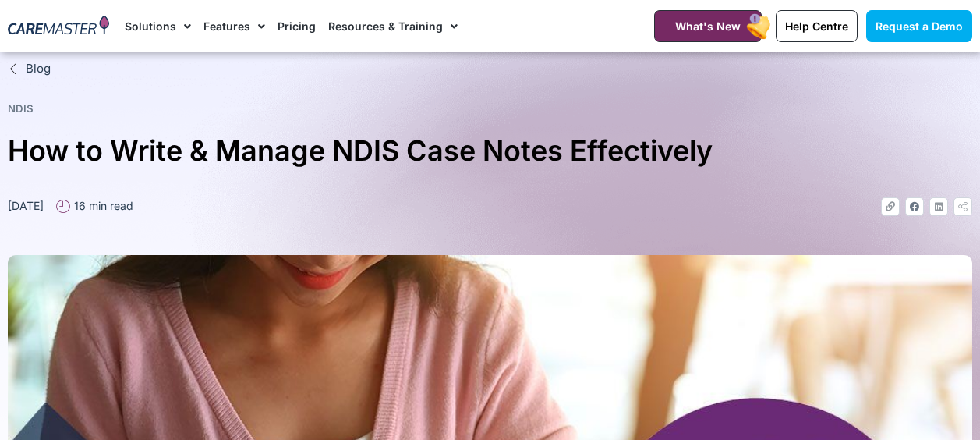 Image resolution: width=980 pixels, height=440 pixels. I want to click on span: Request a Demo, so click(919, 25).